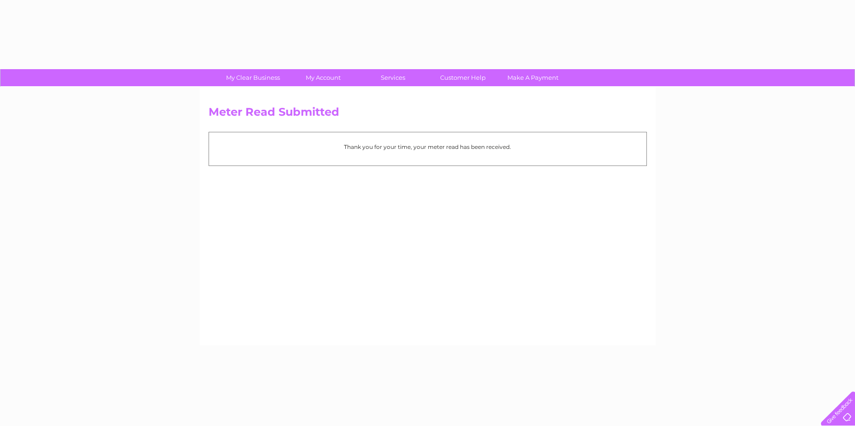 The height and width of the screenshot is (426, 855). I want to click on a: My Account, so click(323, 77).